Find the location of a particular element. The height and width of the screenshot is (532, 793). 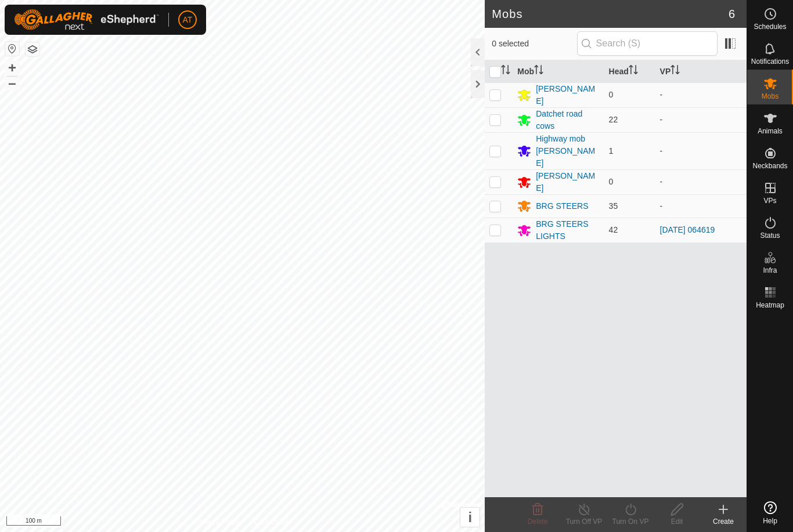

span: 35 is located at coordinates (614, 206).